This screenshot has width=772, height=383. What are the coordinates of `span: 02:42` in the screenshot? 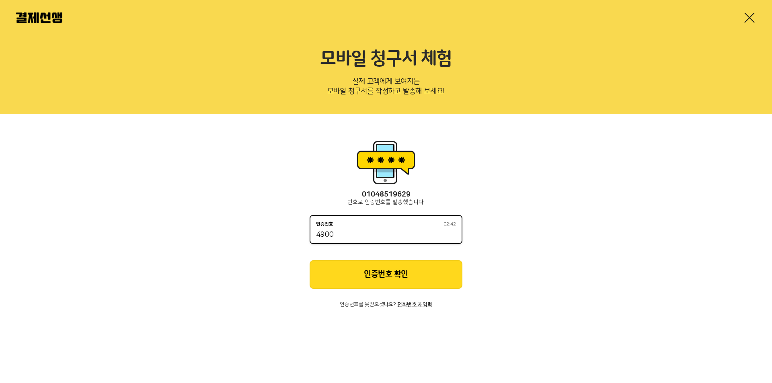 It's located at (450, 224).